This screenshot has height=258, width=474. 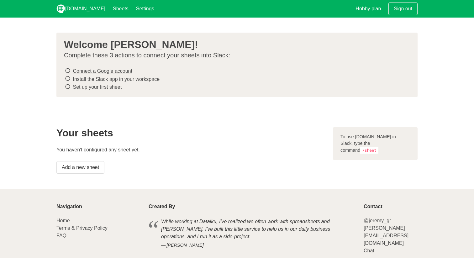 What do you see at coordinates (99, 207) in the screenshot?
I see `p: Navigation` at bounding box center [99, 207].